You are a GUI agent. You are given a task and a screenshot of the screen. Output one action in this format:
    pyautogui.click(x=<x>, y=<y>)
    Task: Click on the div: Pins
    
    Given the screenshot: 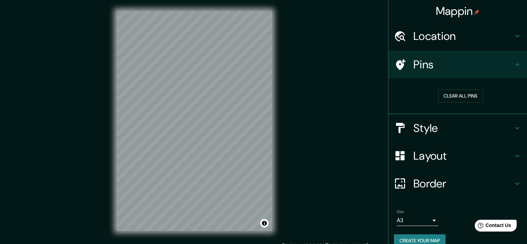 What is the action you would take?
    pyautogui.click(x=458, y=64)
    